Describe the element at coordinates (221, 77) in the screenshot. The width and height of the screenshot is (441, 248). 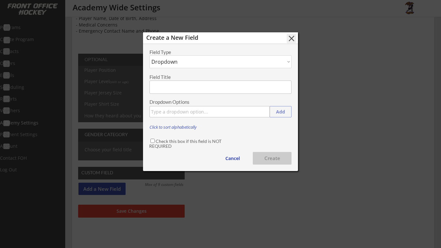
I see `div: Field Title` at that location.